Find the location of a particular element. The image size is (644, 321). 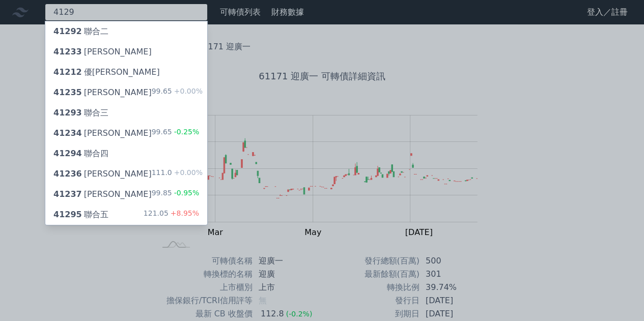

a: 41293聯合三 is located at coordinates (126, 113).